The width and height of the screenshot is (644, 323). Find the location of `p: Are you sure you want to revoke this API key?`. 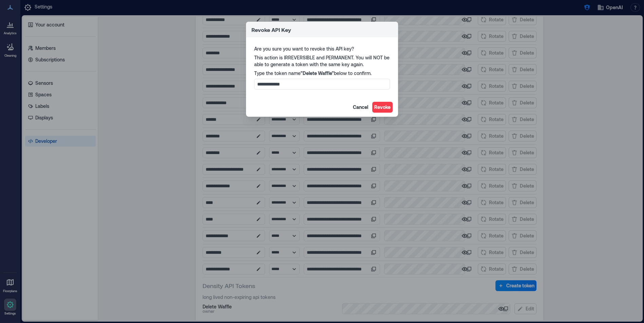

p: Are you sure you want to revoke this API key? is located at coordinates (322, 49).